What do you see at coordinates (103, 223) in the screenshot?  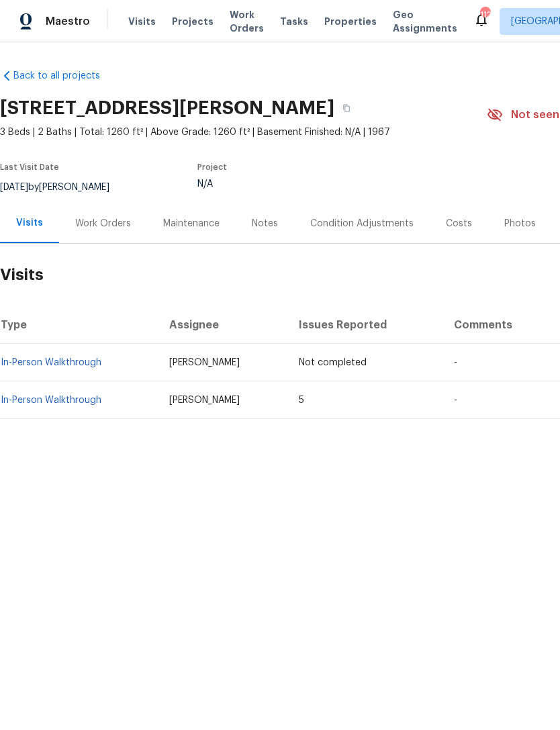 I see `div: Work Orders` at bounding box center [103, 223].